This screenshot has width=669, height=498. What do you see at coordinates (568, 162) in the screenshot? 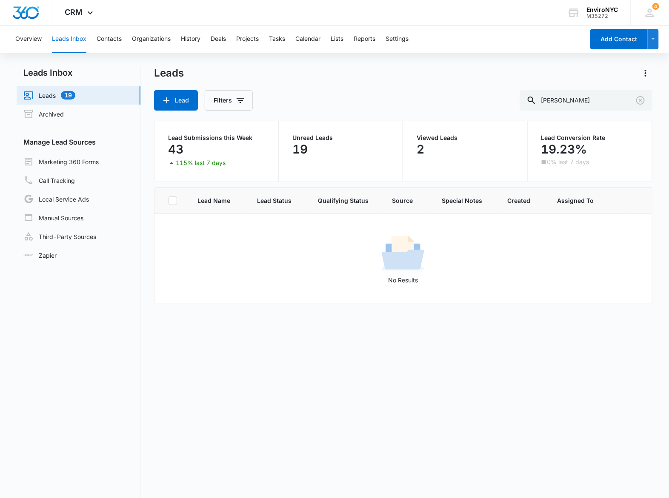
I see `p: 0% last 7 days` at bounding box center [568, 162].